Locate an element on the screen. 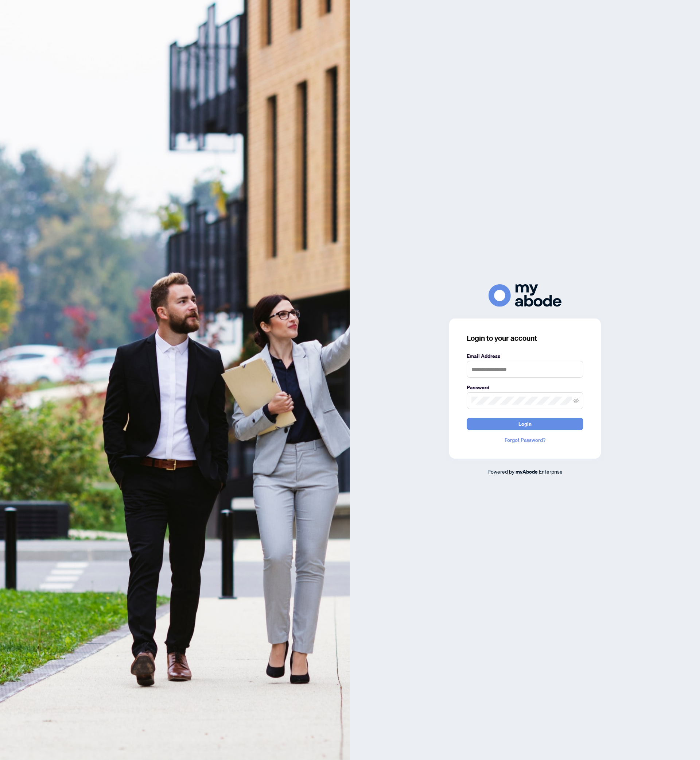 Image resolution: width=700 pixels, height=760 pixels. h3: Login to your account is located at coordinates (525, 338).